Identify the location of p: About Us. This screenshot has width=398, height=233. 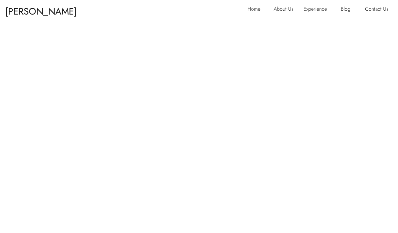
(286, 10).